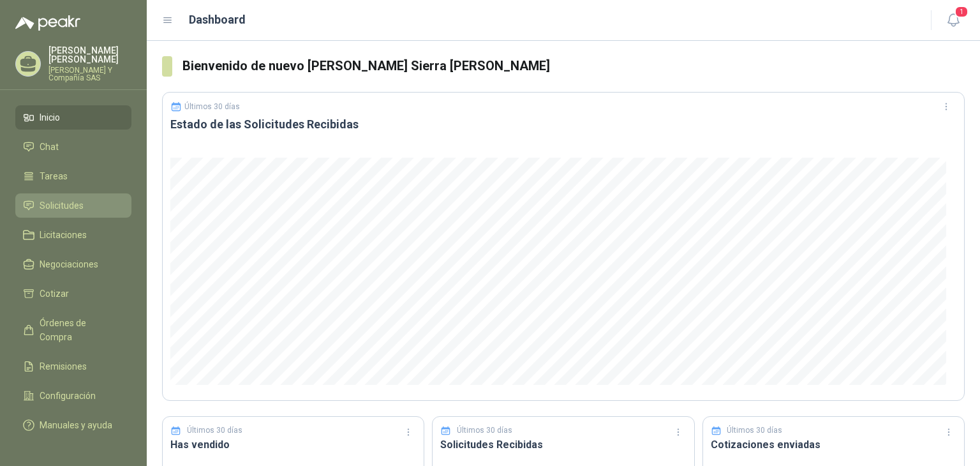  What do you see at coordinates (74, 206) in the screenshot?
I see `a: Solicitudes` at bounding box center [74, 206].